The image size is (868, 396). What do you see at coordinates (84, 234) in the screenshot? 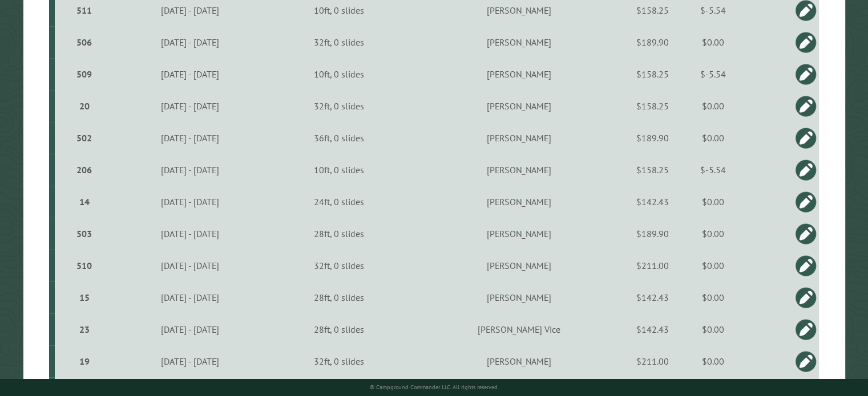
I see `div: 503` at bounding box center [84, 234].